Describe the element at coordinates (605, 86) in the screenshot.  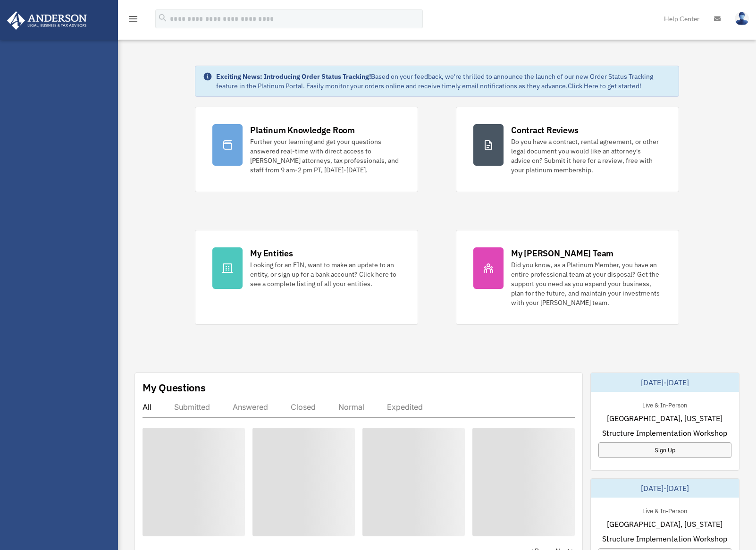
I see `a: Click Here to get started!` at that location.